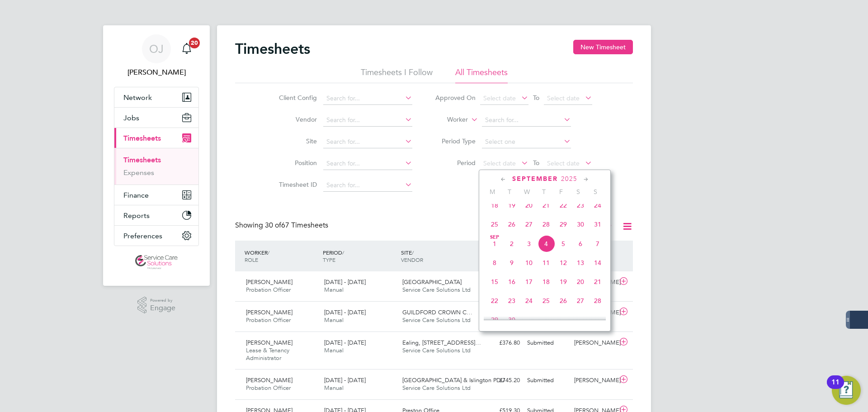 This screenshot has width=868, height=412. What do you see at coordinates (273, 225) in the screenshot?
I see `span: 30 of` at bounding box center [273, 225].